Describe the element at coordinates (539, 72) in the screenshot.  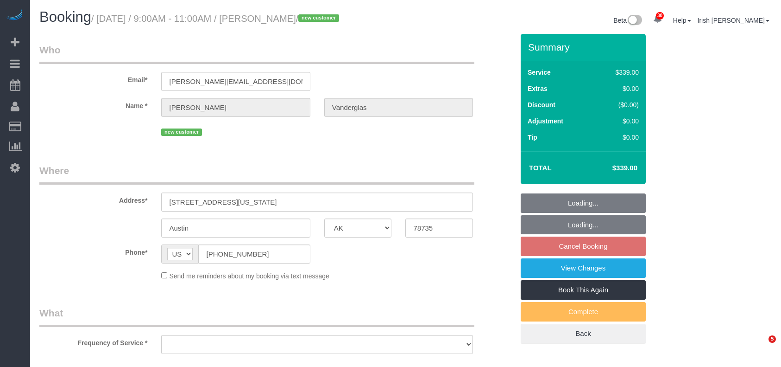
I see `label: Service` at that location.